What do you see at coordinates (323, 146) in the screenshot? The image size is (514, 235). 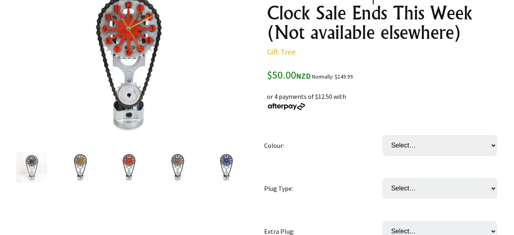 I see `td: Colour:` at bounding box center [323, 146].